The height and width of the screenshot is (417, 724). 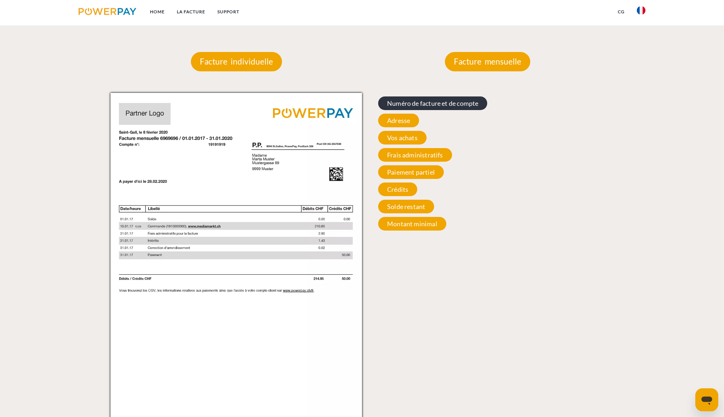 I want to click on p: Facture individuelle, so click(x=236, y=62).